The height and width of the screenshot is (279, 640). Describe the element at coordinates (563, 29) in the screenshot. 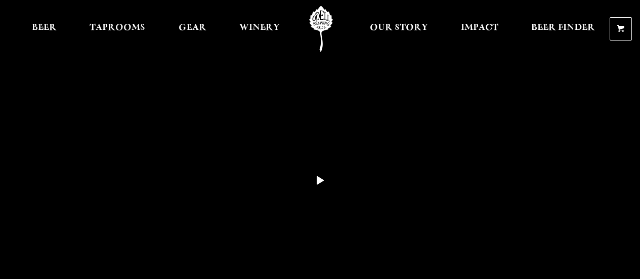

I see `a: Beer Finder` at that location.